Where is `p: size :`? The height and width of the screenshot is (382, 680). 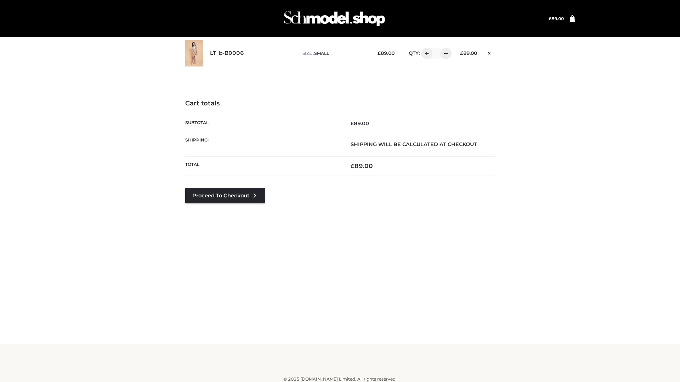
p: size : is located at coordinates (334, 53).